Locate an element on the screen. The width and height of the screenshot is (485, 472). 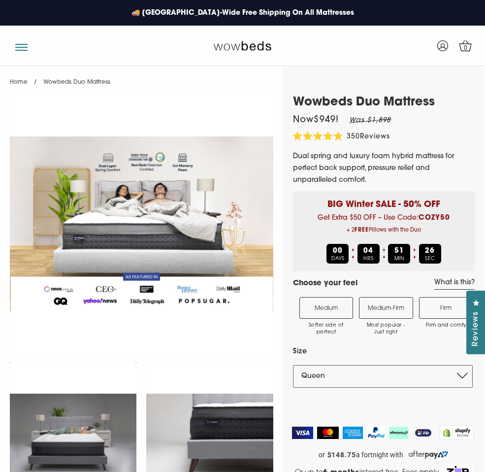
span: Firm and comfy is located at coordinates (446, 326).